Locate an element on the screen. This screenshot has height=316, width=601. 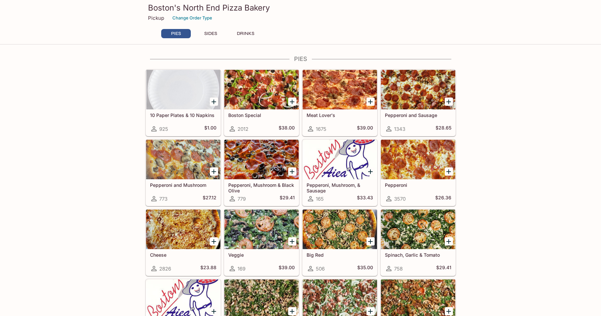
h5: Spinach, Garlic & Tomato is located at coordinates (418, 254).